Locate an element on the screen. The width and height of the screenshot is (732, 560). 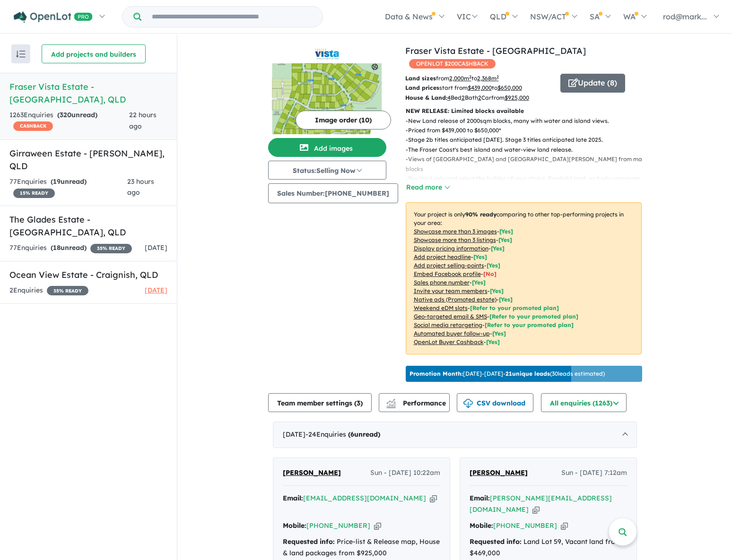
p: - Buy land only and select the builder of your choice. Freehold land, no body corporate fees. is located at coordinates (527, 183).